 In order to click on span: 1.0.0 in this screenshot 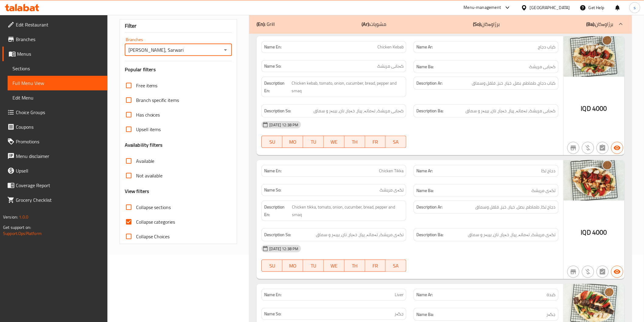, I will do `click(24, 217)`.